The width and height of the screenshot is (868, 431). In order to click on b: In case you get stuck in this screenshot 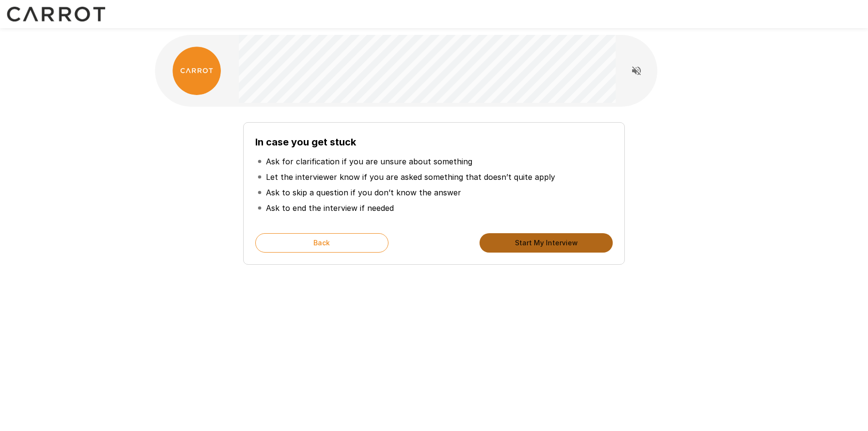, I will do `click(306, 142)`.